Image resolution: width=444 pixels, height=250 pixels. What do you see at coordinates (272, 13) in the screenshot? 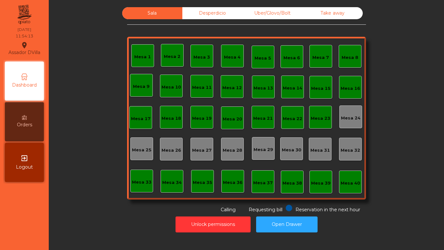
I see `div: Uber/Glovo/Bolt` at bounding box center [272, 13].